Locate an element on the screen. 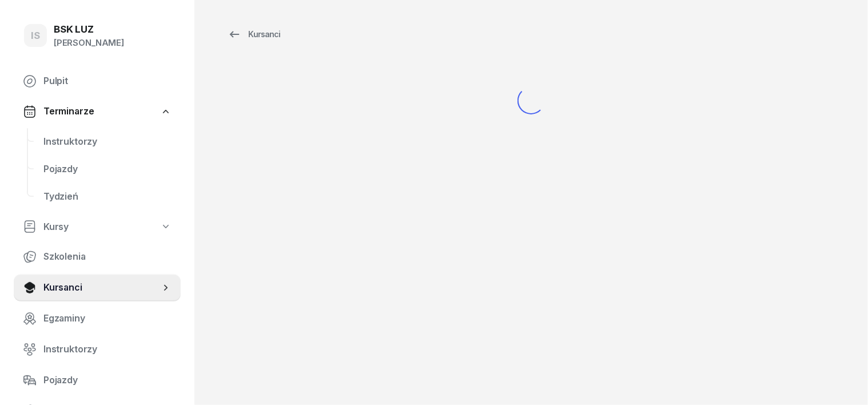 The height and width of the screenshot is (405, 868). div: Kursanci is located at coordinates (254, 34).